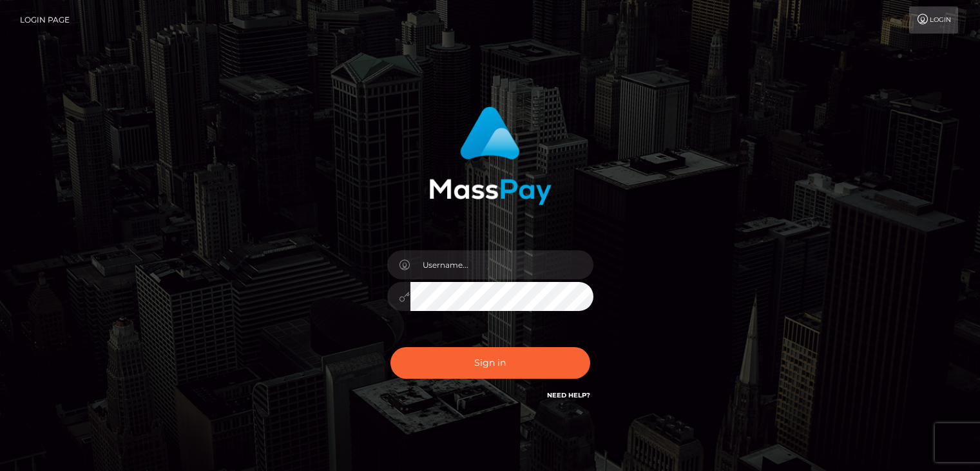 Image resolution: width=980 pixels, height=471 pixels. What do you see at coordinates (934, 20) in the screenshot?
I see `a: Login` at bounding box center [934, 20].